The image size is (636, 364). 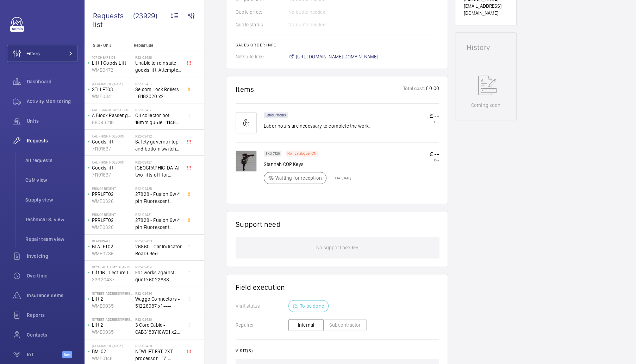 What do you see at coordinates (298, 154) in the screenshot?
I see `p: Non catalogue` at bounding box center [298, 154].